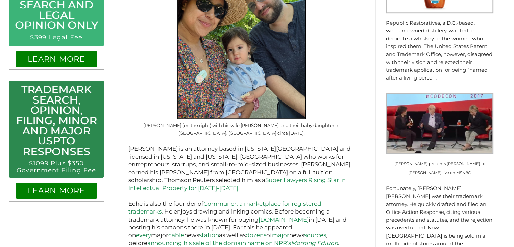 The width and height of the screenshot is (514, 247). Describe the element at coordinates (440, 123) in the screenshot. I see `img: Hillary is presented with Rodham Rye on MSNBC` at that location.